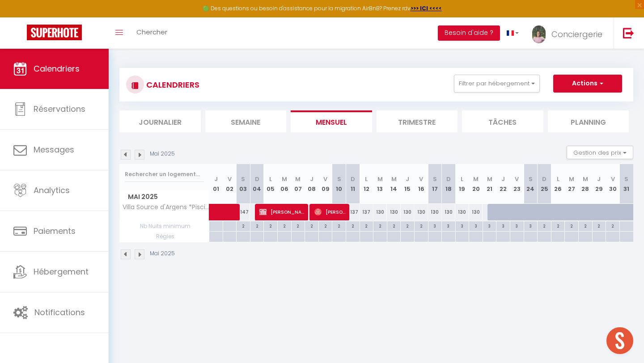 This screenshot has height=363, width=644. I want to click on span: Notifications, so click(59, 312).